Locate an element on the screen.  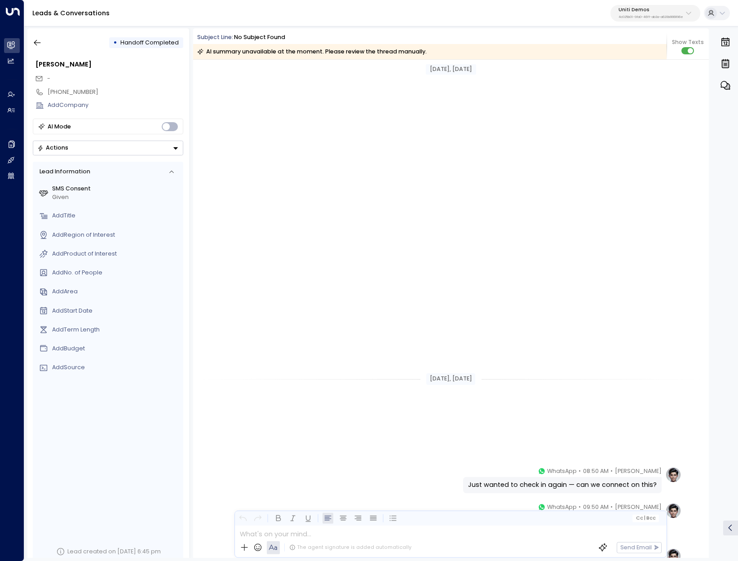
div: Button group with a nested menu is located at coordinates (108, 148).